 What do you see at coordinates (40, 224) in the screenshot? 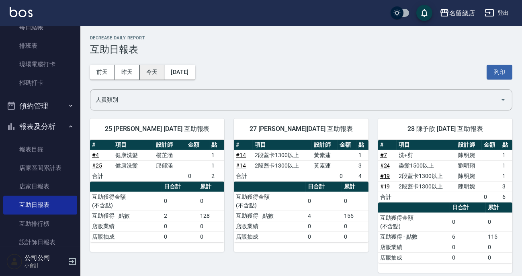
I see `a: 互助排行榜` at bounding box center [40, 224].